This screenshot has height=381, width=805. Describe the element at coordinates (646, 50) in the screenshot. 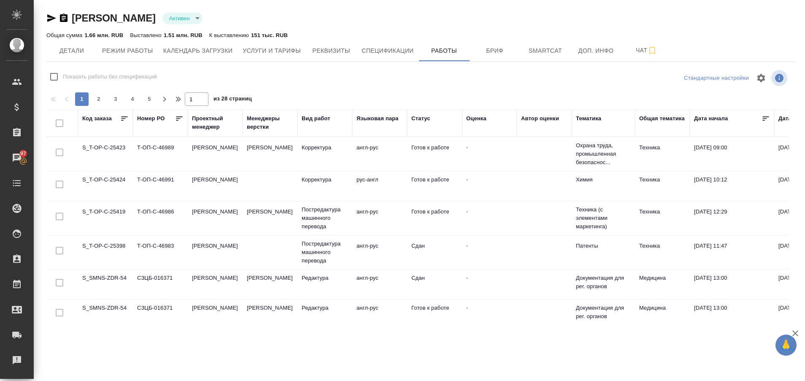

I see `span: Чат` at that location.